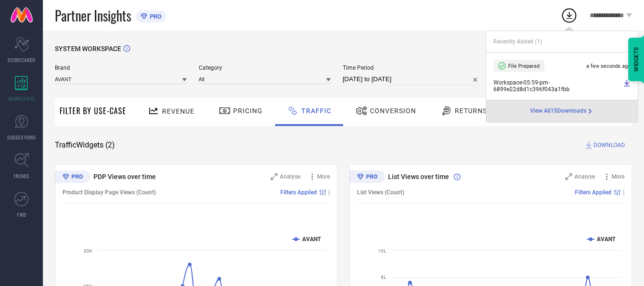 The height and width of the screenshot is (286, 644). I want to click on span: Pricing, so click(248, 111).